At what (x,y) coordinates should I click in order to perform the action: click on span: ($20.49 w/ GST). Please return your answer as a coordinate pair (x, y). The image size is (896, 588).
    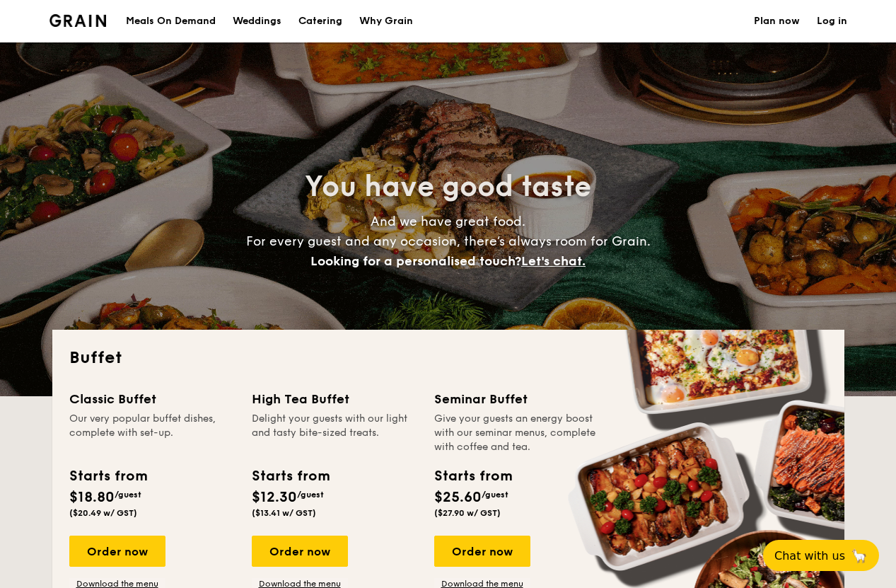
    Looking at the image, I should click on (103, 513).